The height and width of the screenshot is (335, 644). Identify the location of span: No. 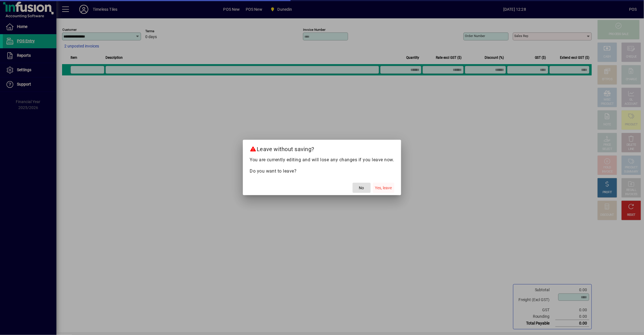
(362, 188).